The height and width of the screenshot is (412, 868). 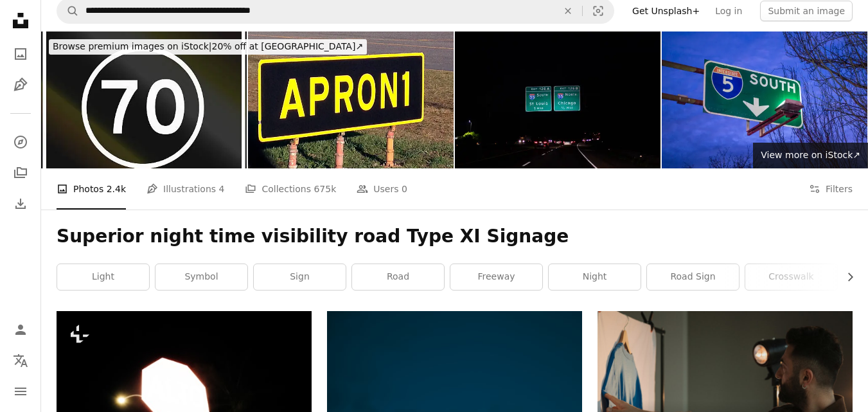 I want to click on a: A bright stop sign at night., so click(x=184, y=395).